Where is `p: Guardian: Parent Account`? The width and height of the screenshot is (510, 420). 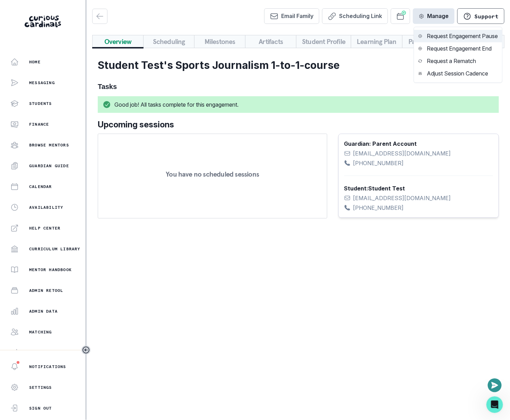
p: Guardian: Parent Account is located at coordinates (418, 144).